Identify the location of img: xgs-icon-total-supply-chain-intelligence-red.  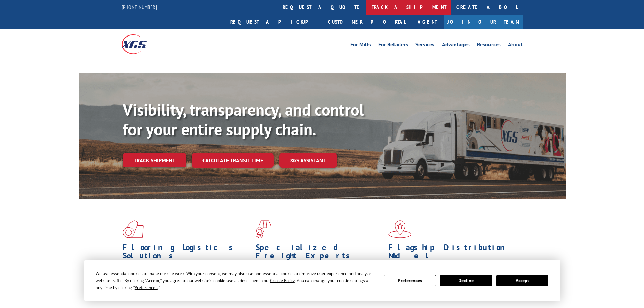
(134, 229).